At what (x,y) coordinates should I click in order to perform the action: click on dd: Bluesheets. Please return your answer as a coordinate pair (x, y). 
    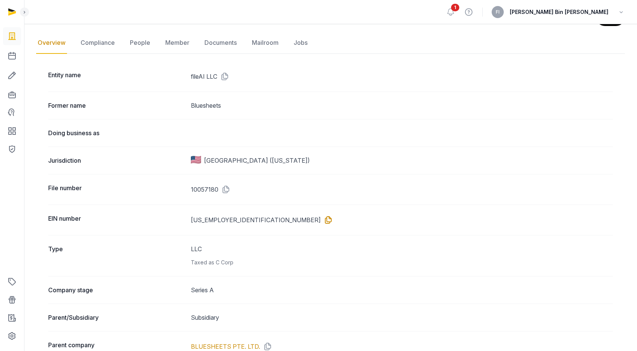
    Looking at the image, I should click on (402, 105).